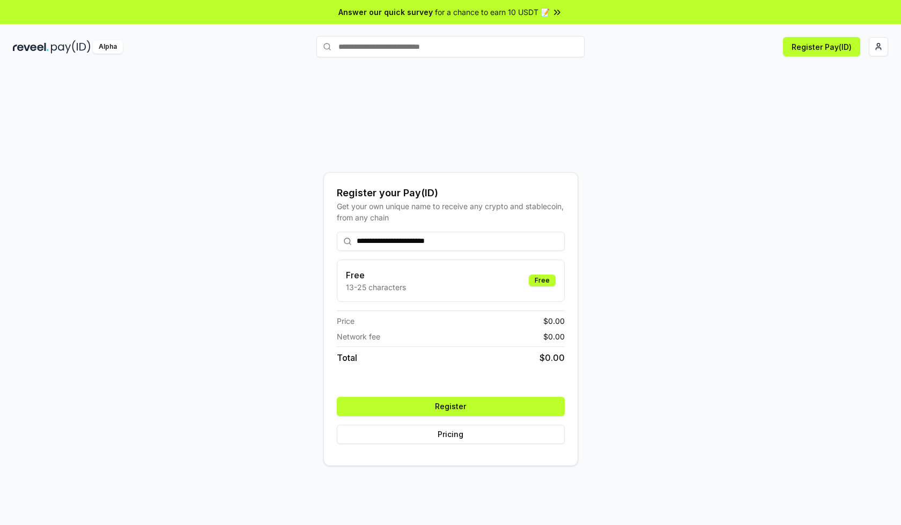 Image resolution: width=901 pixels, height=525 pixels. I want to click on span: Total, so click(347, 358).